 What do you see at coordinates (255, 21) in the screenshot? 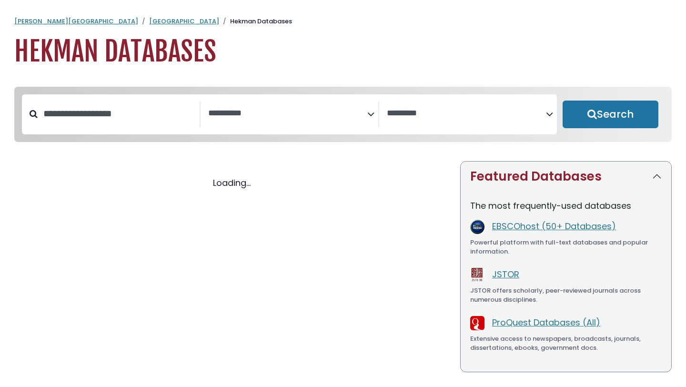
I see `li: Hekman Databases` at bounding box center [255, 21].